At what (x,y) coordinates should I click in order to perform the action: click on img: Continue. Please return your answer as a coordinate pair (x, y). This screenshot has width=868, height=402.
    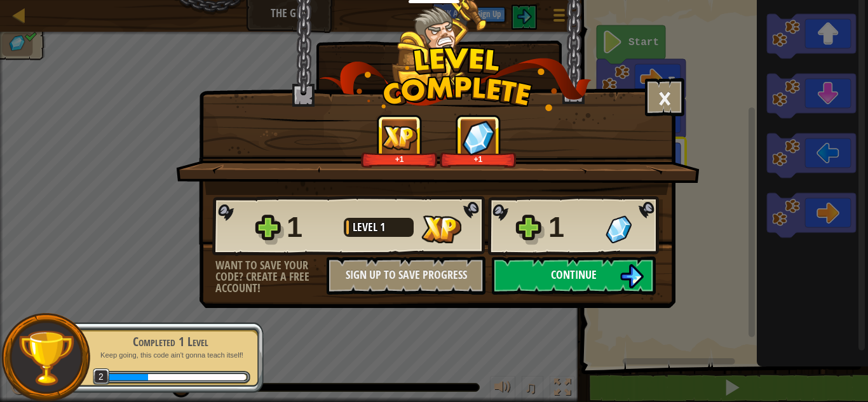
    Looking at the image, I should click on (632, 276).